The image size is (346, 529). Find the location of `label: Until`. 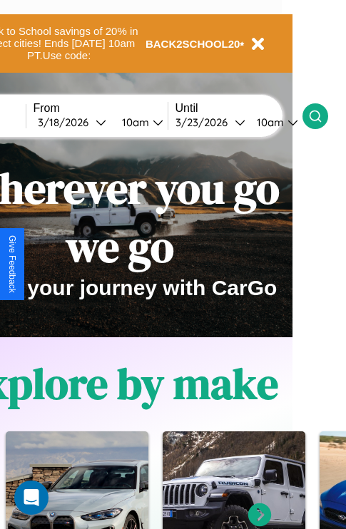

label: Until is located at coordinates (239, 108).